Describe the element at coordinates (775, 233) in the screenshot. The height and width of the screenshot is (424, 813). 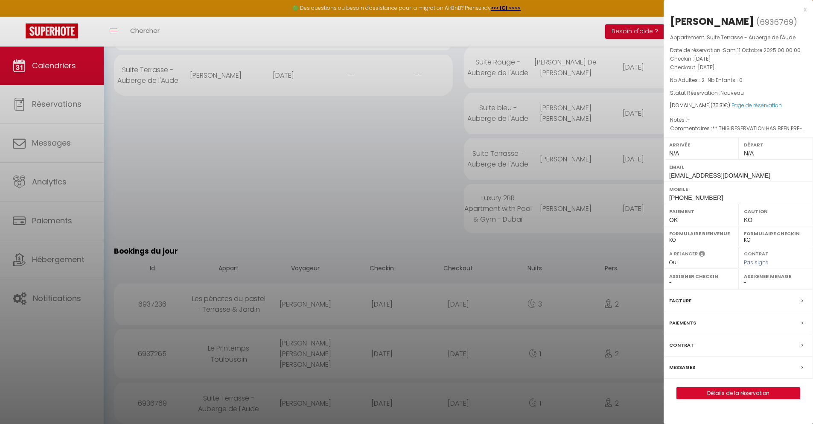
I see `label: Formulaire Checkin` at that location.